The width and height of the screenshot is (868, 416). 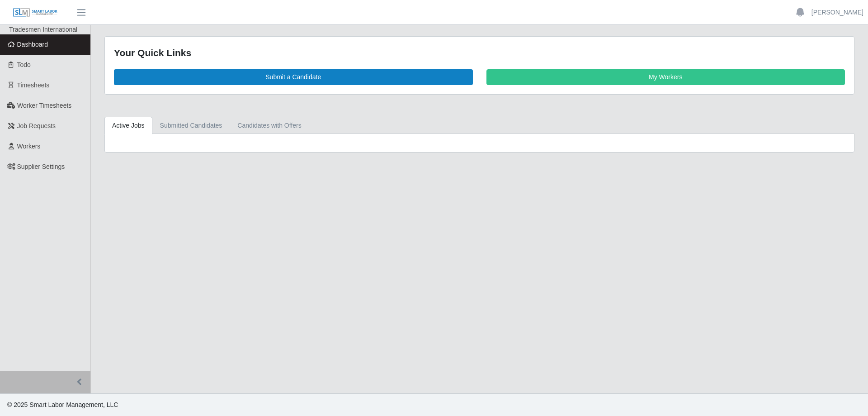 I want to click on a: Submitted Candidates, so click(x=192, y=125).